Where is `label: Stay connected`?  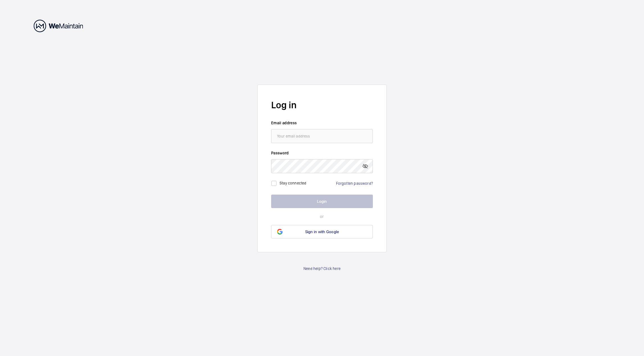 label: Stay connected is located at coordinates (293, 183).